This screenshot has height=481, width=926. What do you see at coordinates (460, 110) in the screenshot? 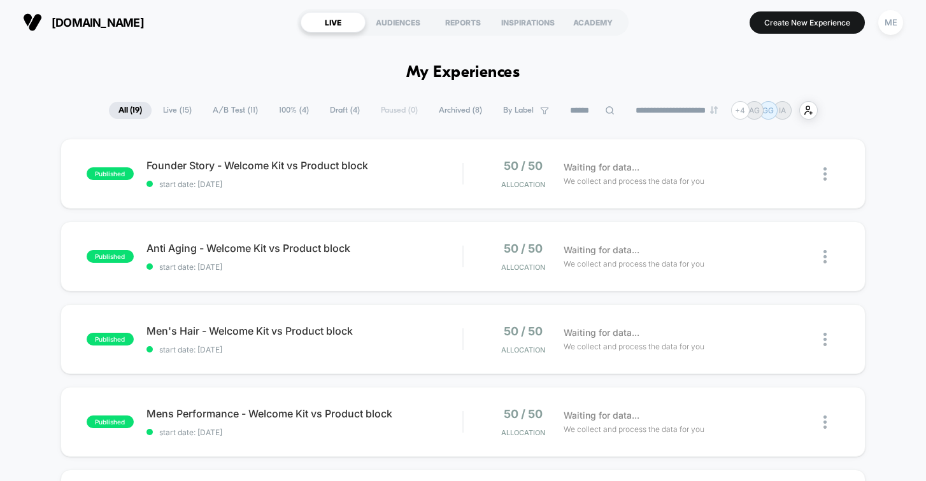
I see `span: Archived ( 8 )` at bounding box center [460, 110].